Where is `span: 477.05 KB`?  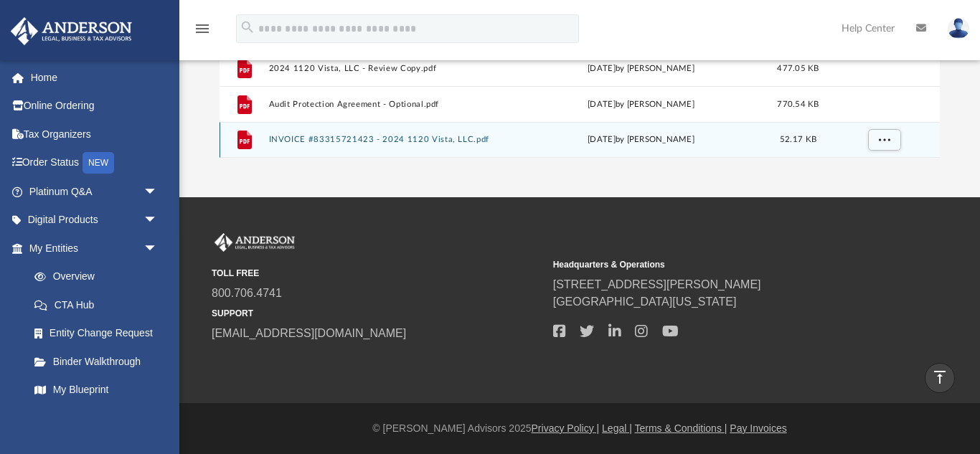 span: 477.05 KB is located at coordinates (798, 68).